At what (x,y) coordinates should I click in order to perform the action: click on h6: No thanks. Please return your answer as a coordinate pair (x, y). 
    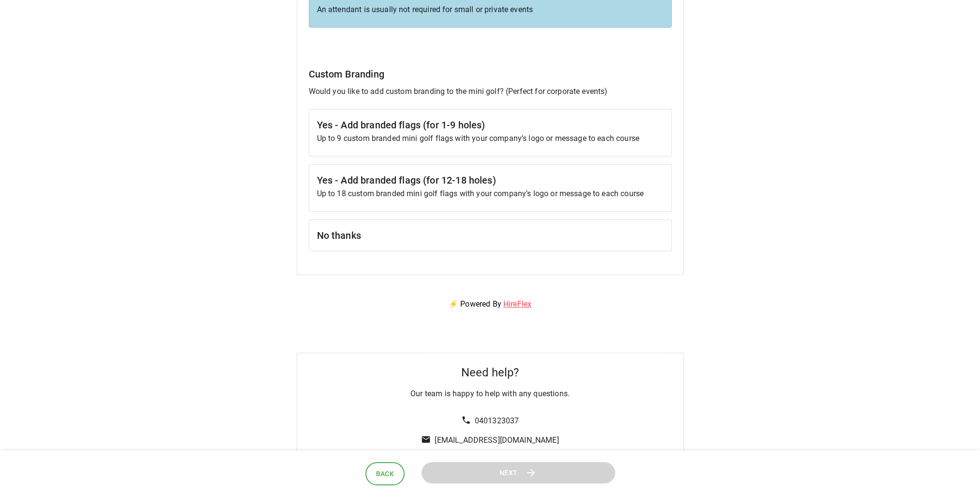
    Looking at the image, I should click on (490, 236).